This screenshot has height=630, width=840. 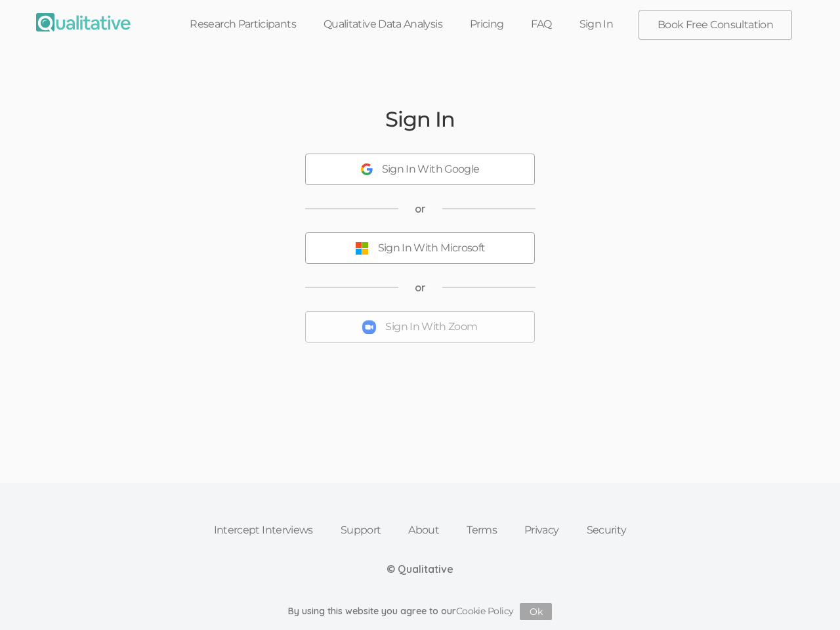 What do you see at coordinates (366, 169) in the screenshot?
I see `img: Sign In With Google` at bounding box center [366, 169].